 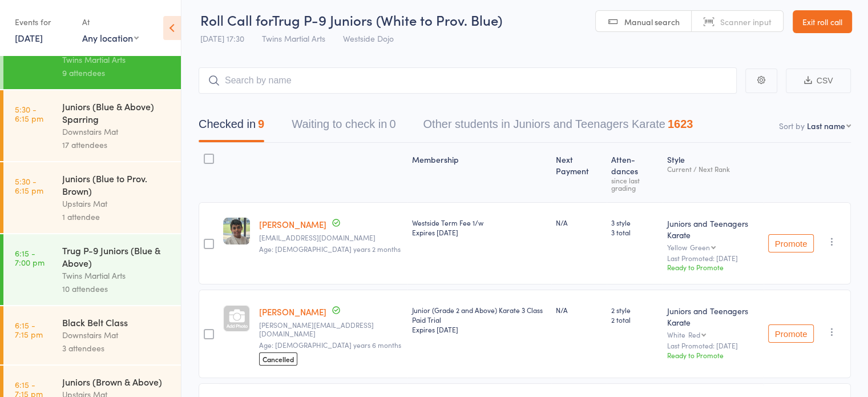 What do you see at coordinates (680, 124) in the screenshot?
I see `div: 1623` at bounding box center [680, 124].